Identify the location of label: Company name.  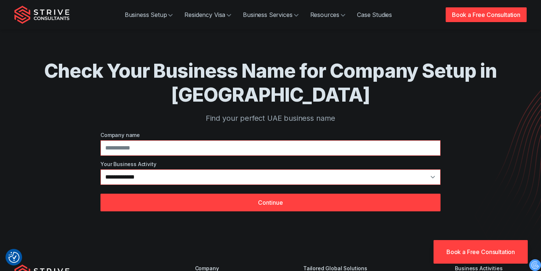
(270, 135).